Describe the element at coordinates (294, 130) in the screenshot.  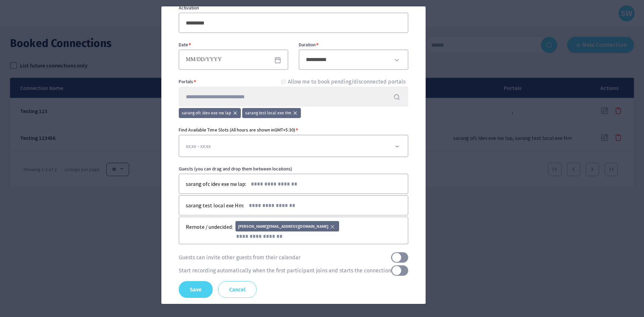
I see `label: Find Available Time Slots (All hours are shown in GMT+5:30 )` at that location.